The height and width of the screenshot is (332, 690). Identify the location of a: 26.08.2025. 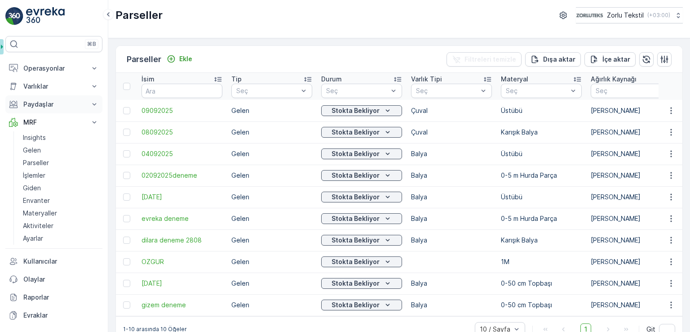
(182, 283).